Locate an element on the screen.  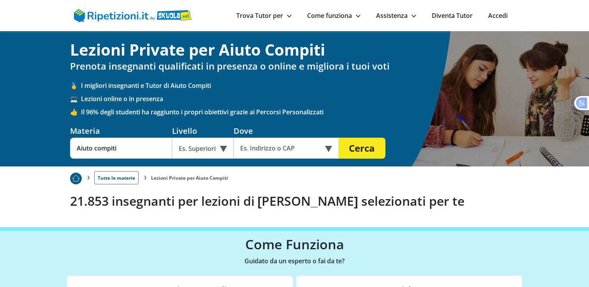
a: Tutte le materie is located at coordinates (116, 178).